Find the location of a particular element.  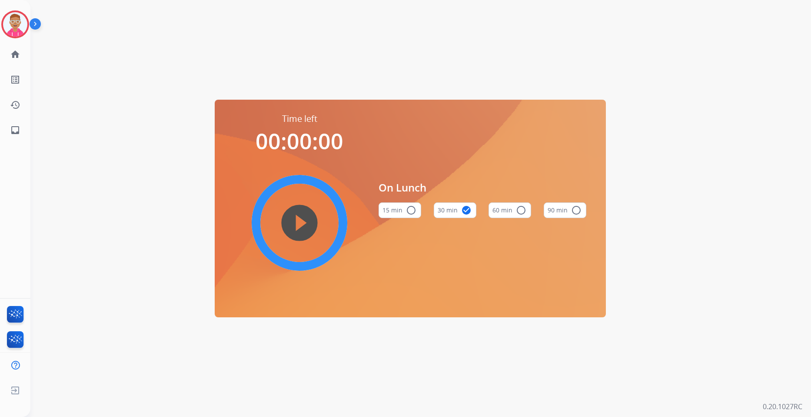

button: 90 min is located at coordinates (565, 210).